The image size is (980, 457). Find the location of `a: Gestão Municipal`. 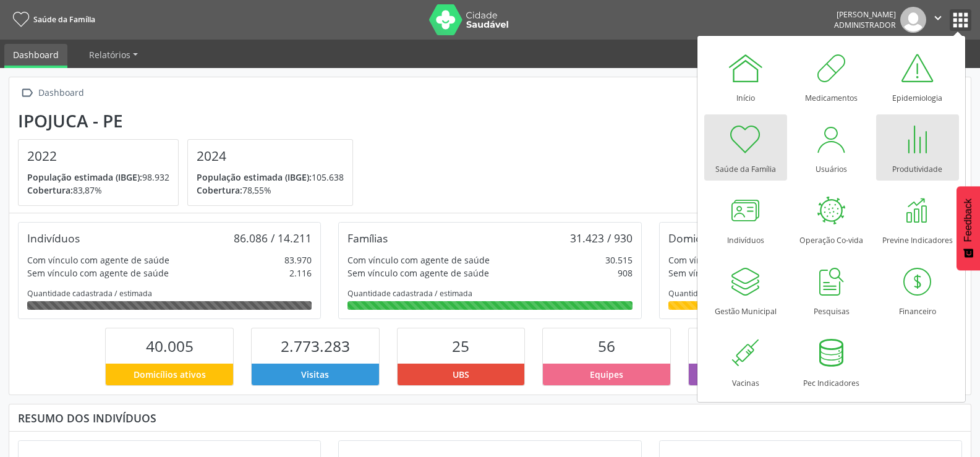

a: Gestão Municipal is located at coordinates (746, 289).